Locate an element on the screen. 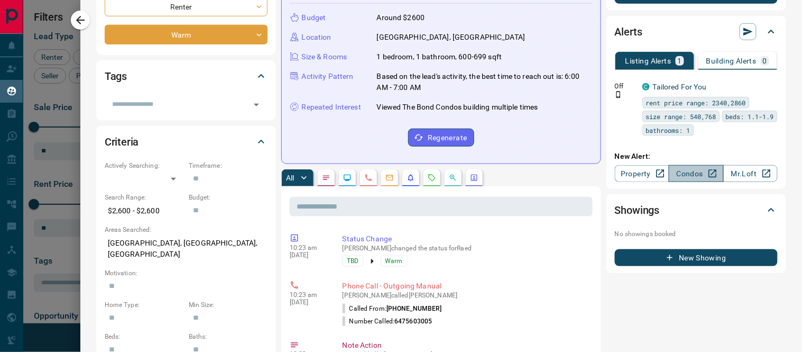 This screenshot has height=352, width=802. a: Mr.Loft is located at coordinates (750, 173).